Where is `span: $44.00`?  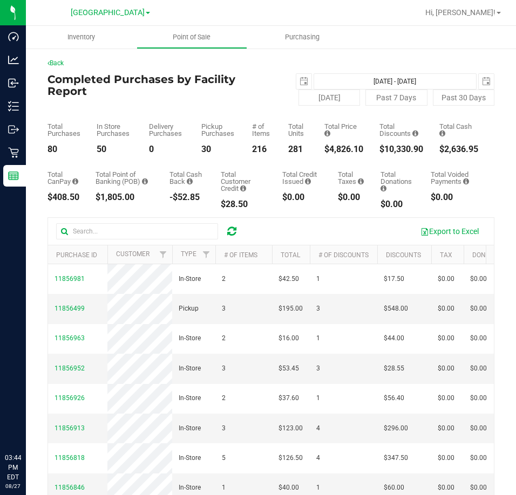 span: $44.00 is located at coordinates (394, 338).